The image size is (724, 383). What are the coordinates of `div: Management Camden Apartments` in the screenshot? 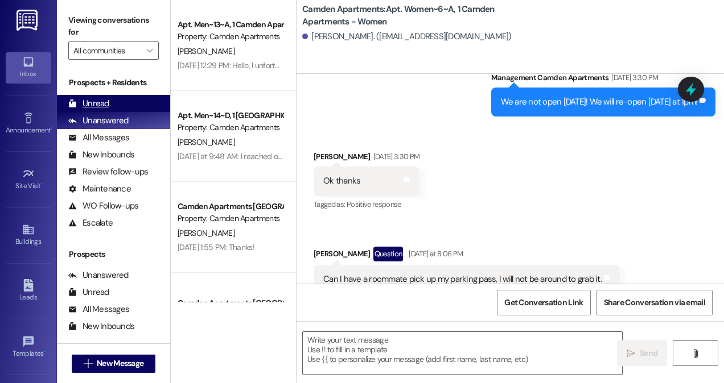 It's located at (603, 80).